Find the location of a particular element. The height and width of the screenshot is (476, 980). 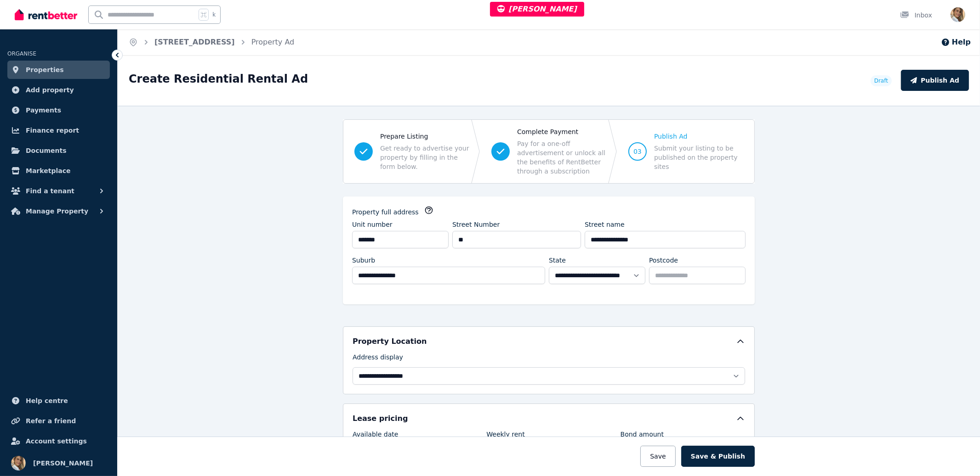

nav: Progress is located at coordinates (549, 151).